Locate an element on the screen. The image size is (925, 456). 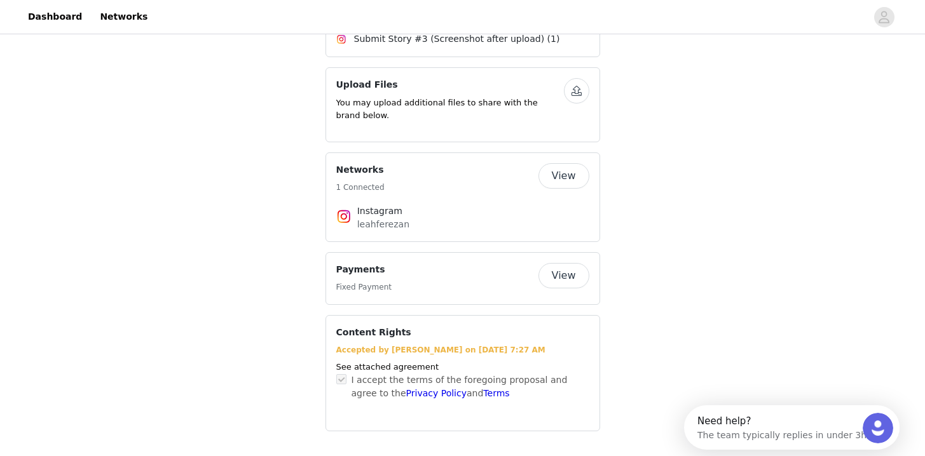
span: Submit Story #3 (Screenshot after upload) (1) is located at coordinates (457, 39).